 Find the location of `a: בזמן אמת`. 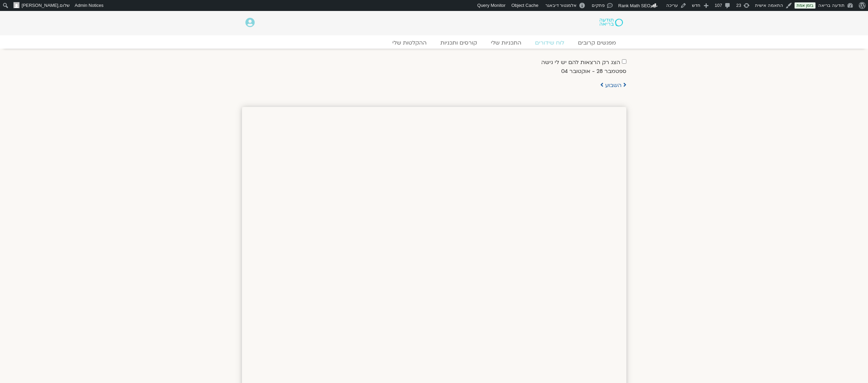

a: בזמן אמת is located at coordinates (804, 6).